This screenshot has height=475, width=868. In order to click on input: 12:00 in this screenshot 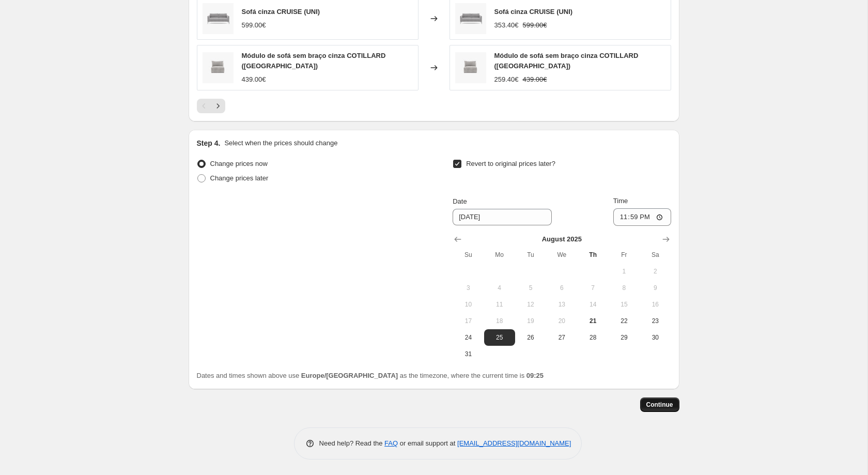, I will do `click(642, 217)`.